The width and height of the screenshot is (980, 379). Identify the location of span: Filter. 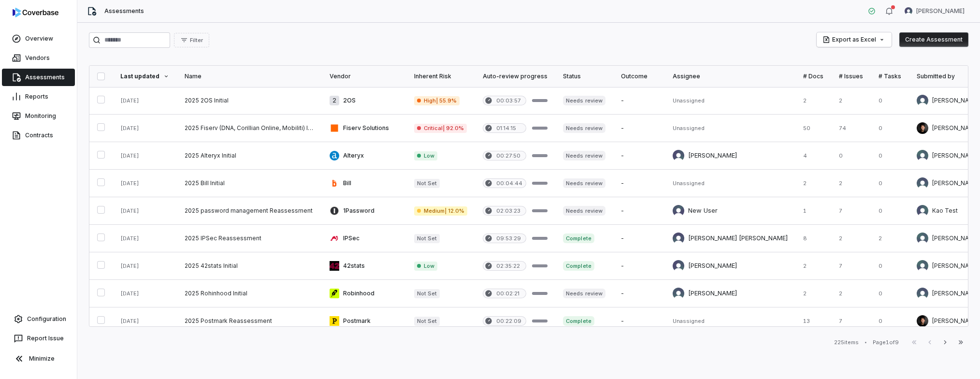
(196, 40).